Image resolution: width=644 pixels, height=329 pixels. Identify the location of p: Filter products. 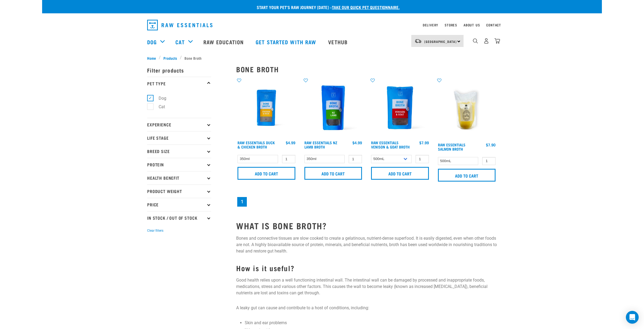
(179, 70).